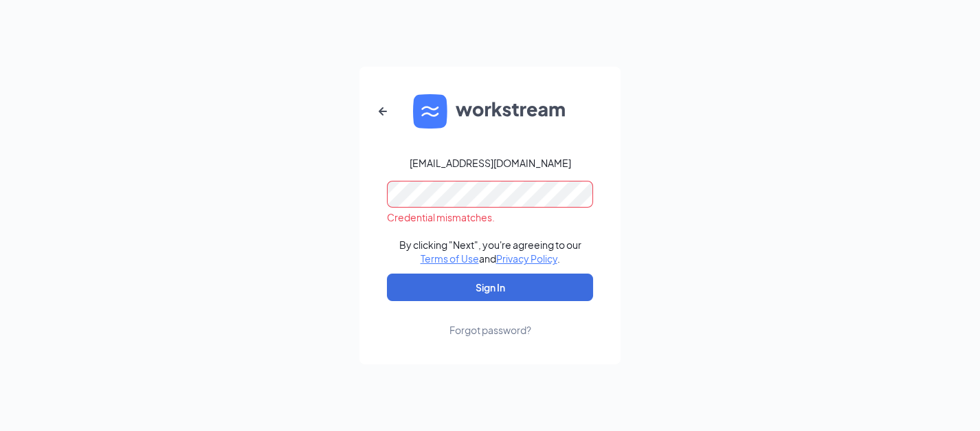 This screenshot has width=980, height=431. Describe the element at coordinates (383, 111) in the screenshot. I see `button: ArrowLeftNew` at that location.